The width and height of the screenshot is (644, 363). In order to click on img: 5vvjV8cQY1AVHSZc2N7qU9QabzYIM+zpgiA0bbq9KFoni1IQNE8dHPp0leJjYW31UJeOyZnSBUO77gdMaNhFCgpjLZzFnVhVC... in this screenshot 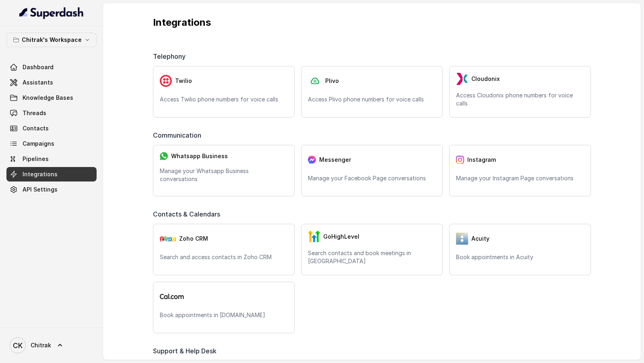, I will do `click(462, 238)`.